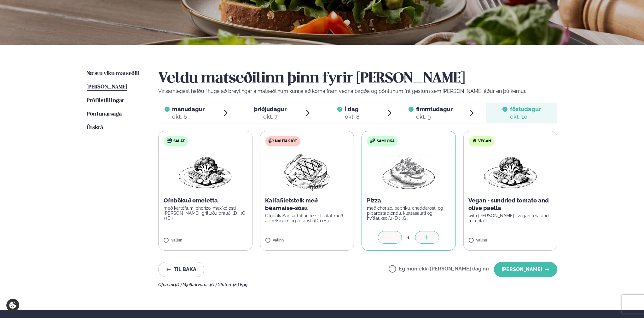  What do you see at coordinates (474, 141) in the screenshot?
I see `img: Vegan.svg` at bounding box center [474, 141].